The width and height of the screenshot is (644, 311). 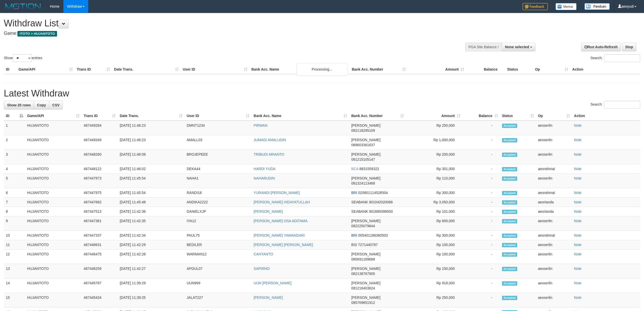 What do you see at coordinates (379, 69) in the screenshot?
I see `th: Bank Acc. Number` at bounding box center [379, 69].